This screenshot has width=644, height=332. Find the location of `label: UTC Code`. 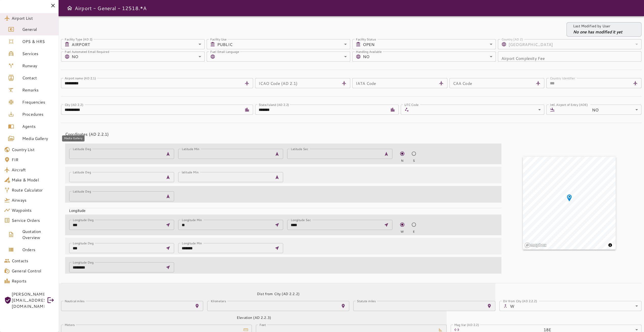

label: UTC Code is located at coordinates (412, 105).